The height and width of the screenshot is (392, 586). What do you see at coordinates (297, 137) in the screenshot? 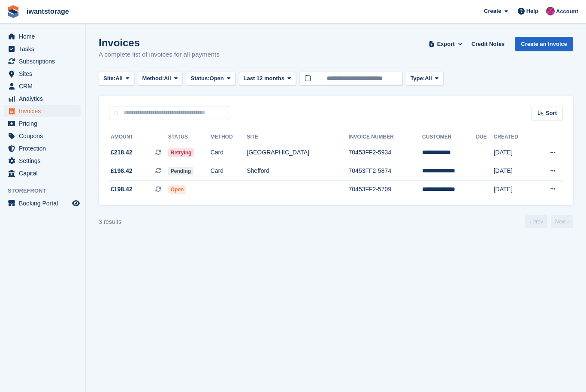
I see `th: Site` at bounding box center [297, 137].